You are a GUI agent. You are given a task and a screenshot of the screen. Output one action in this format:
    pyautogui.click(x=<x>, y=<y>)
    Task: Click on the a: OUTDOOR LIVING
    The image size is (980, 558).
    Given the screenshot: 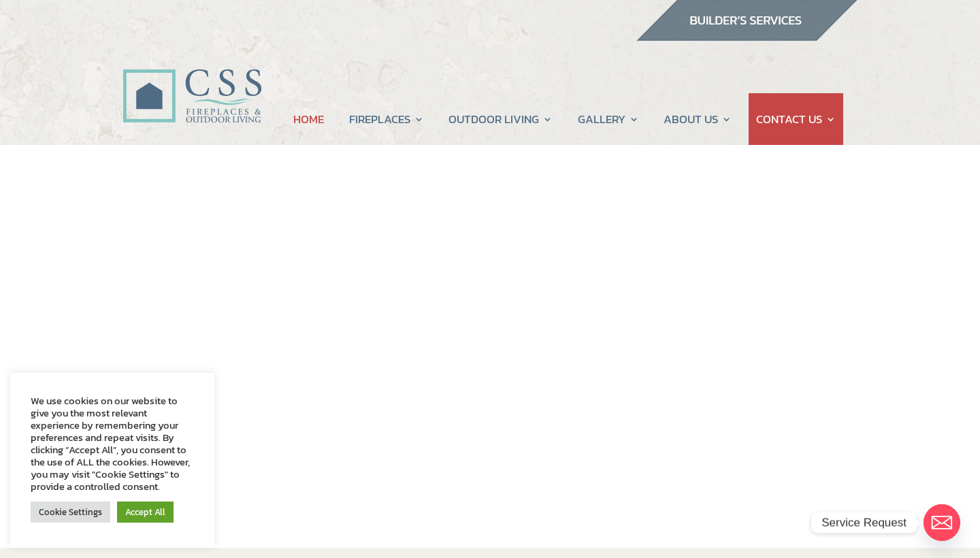 What is the action you would take?
    pyautogui.click(x=501, y=119)
    